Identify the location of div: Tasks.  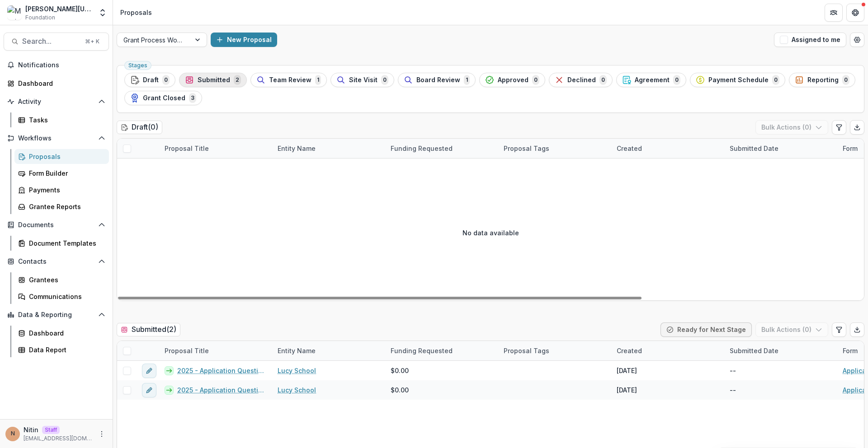
(65, 120).